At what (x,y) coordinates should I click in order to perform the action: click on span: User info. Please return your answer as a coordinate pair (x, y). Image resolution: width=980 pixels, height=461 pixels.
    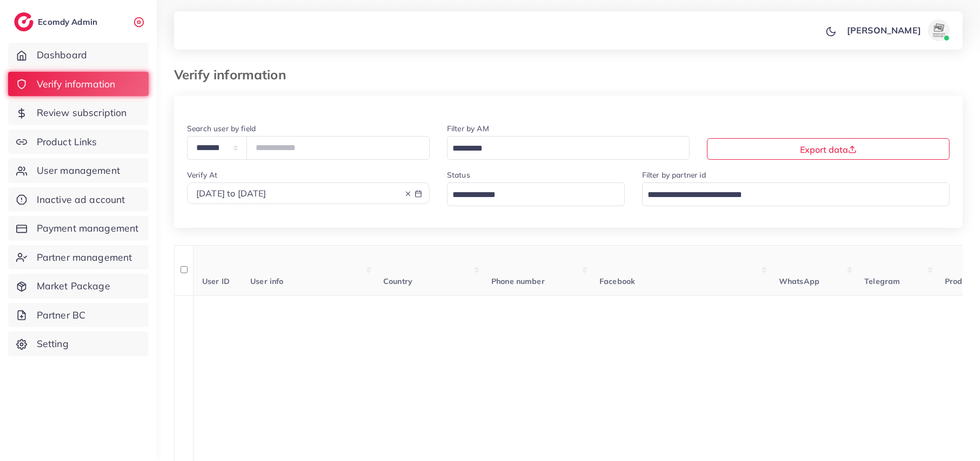
    Looking at the image, I should click on (267, 281).